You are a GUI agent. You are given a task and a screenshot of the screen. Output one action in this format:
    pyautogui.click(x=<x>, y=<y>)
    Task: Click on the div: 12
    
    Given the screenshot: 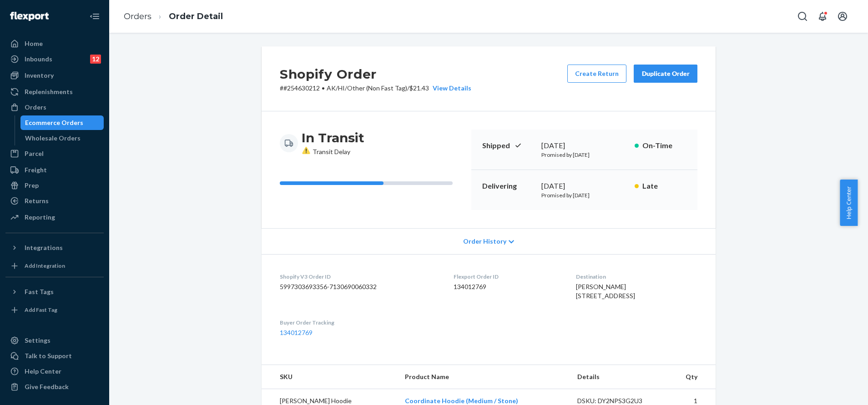 What is the action you would take?
    pyautogui.click(x=96, y=59)
    